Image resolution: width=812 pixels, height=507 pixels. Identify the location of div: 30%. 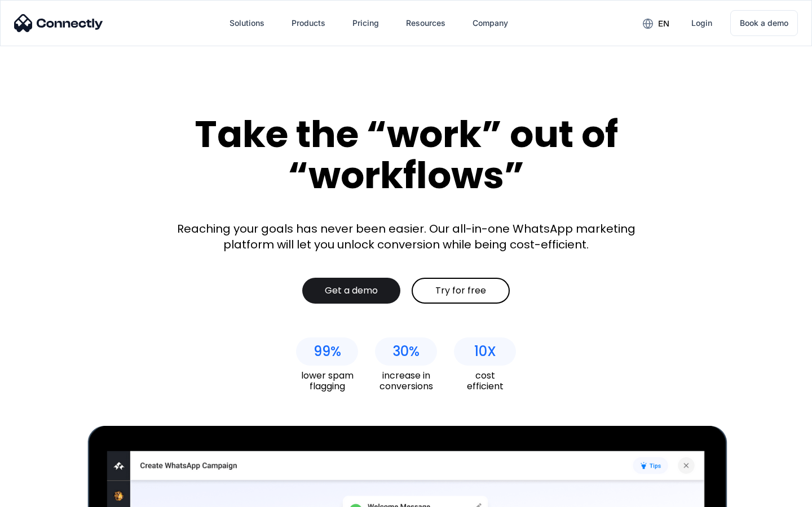
(406, 352).